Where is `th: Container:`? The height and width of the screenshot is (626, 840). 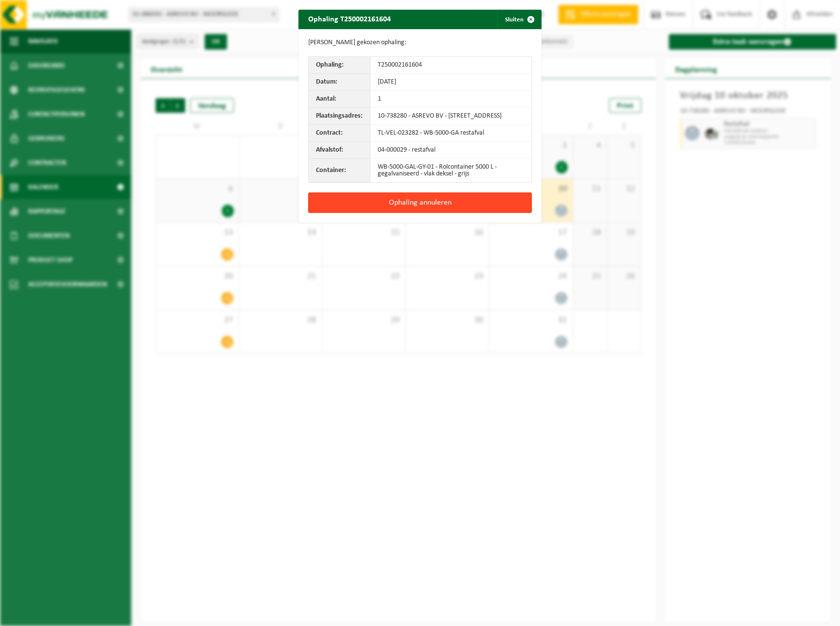 th: Container: is located at coordinates (339, 170).